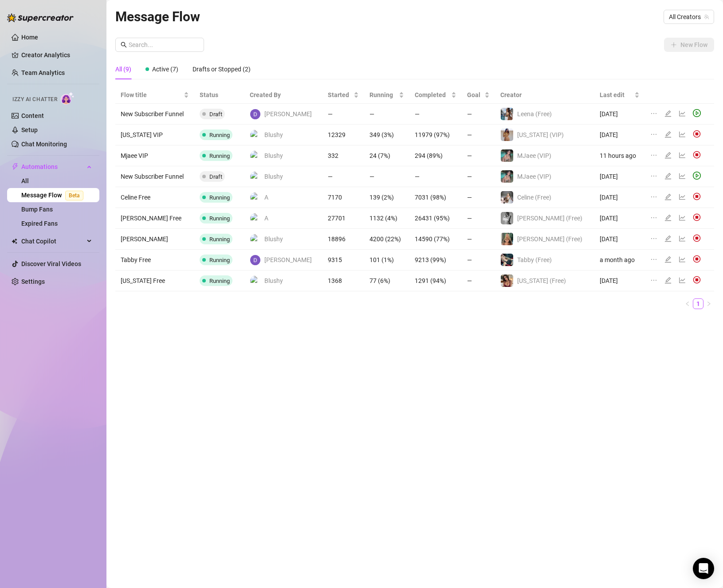  Describe the element at coordinates (343, 135) in the screenshot. I see `td: 12329` at that location.